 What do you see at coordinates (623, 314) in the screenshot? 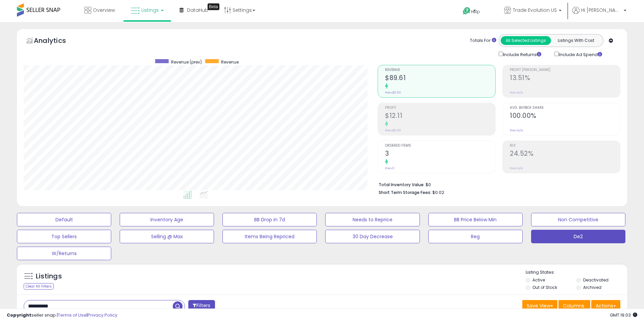
I see `span: 2025-10-13 19:03 GMT` at bounding box center [623, 314].